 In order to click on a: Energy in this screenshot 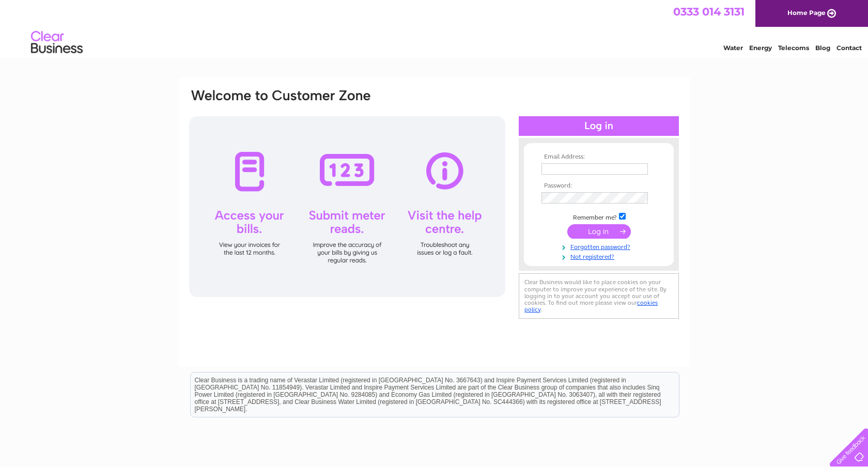, I will do `click(761, 47)`.